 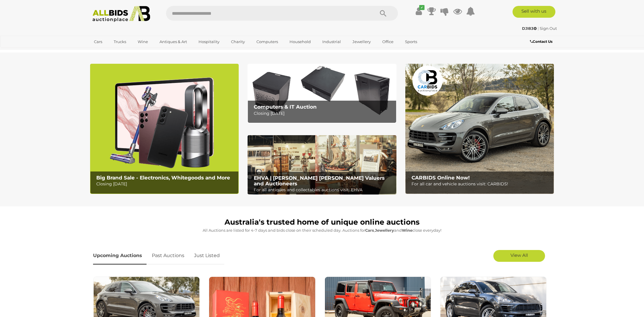 What do you see at coordinates (120, 255) in the screenshot?
I see `a: Upcoming Auctions` at bounding box center [120, 255].